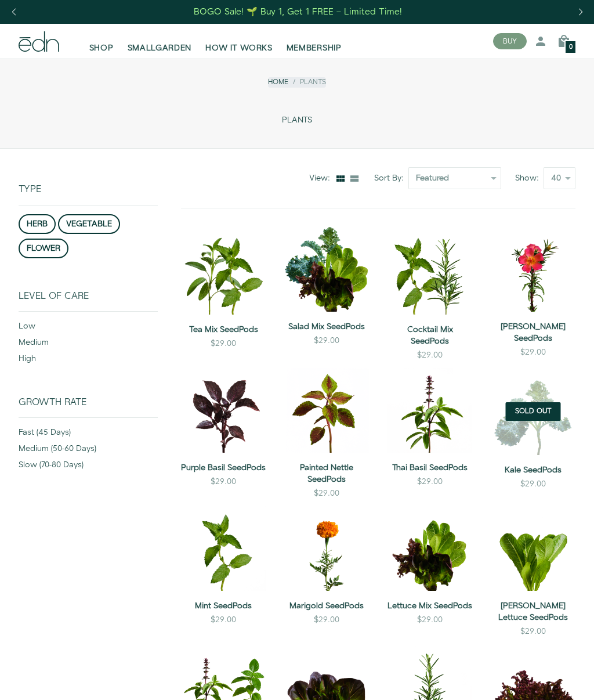  What do you see at coordinates (326, 474) in the screenshot?
I see `a: Painted Nettle SeedPods` at bounding box center [326, 474].